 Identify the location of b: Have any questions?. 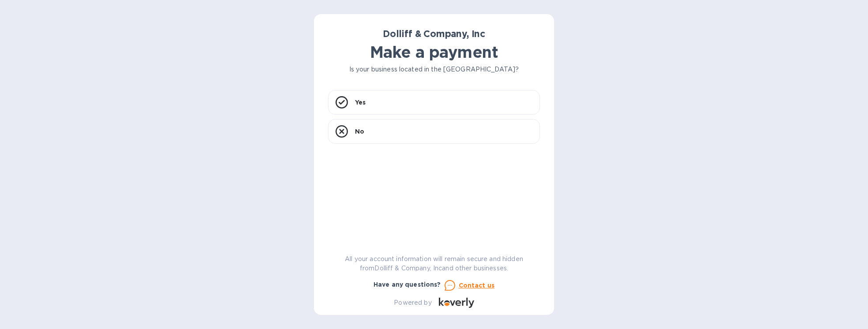
(407, 284).